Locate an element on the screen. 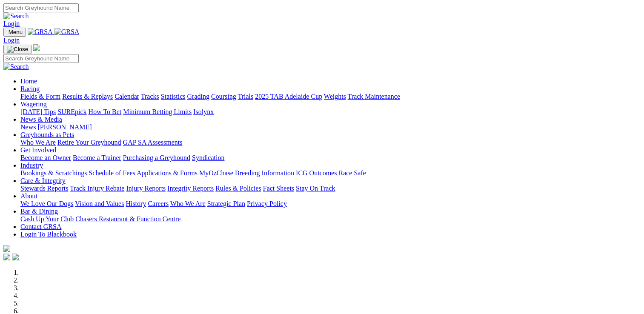  a: Racing is located at coordinates (30, 89).